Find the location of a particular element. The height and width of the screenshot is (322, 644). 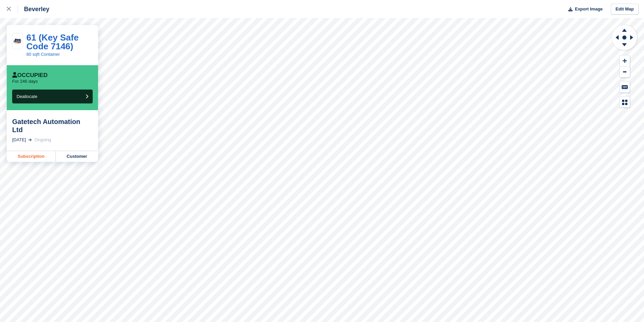

div: Occupied is located at coordinates (30, 75).